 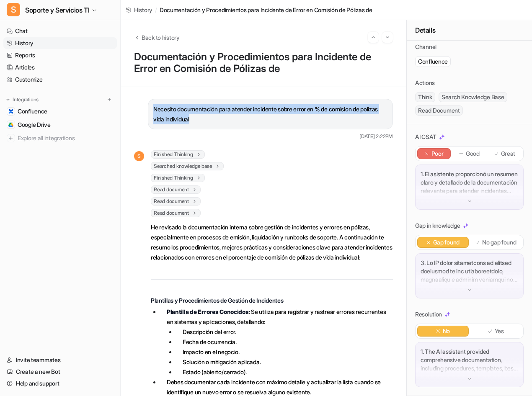 I want to click on img: Google Drive, so click(x=11, y=125).